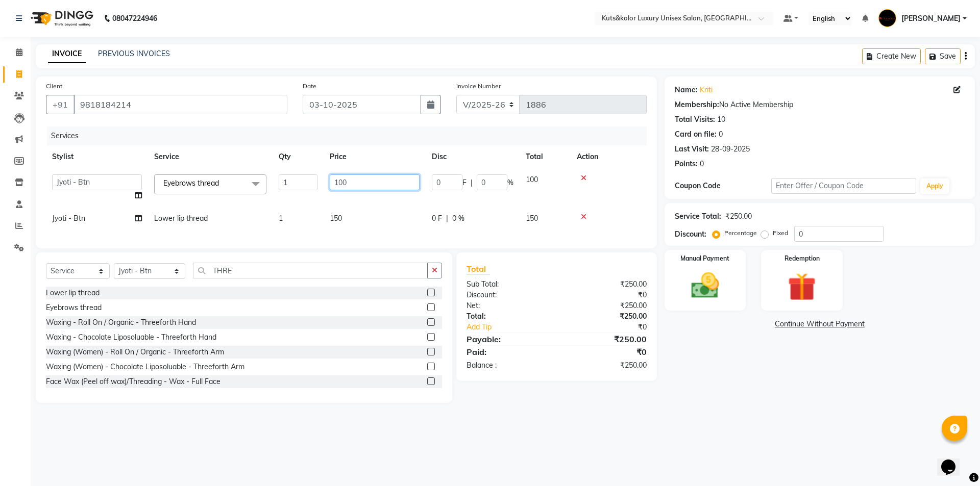 The width and height of the screenshot is (980, 486). Describe the element at coordinates (802, 286) in the screenshot. I see `img: _gift.svg` at that location.